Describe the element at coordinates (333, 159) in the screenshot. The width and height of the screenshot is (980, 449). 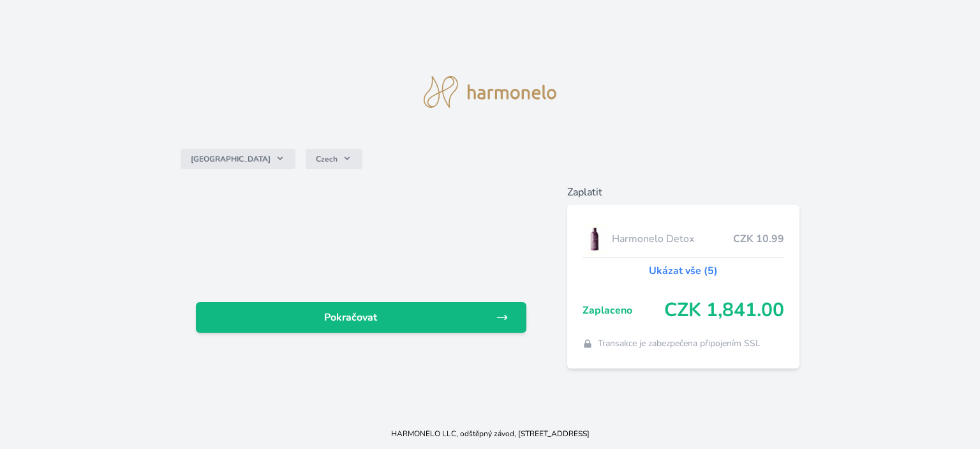
I see `button: Czech` at that location.